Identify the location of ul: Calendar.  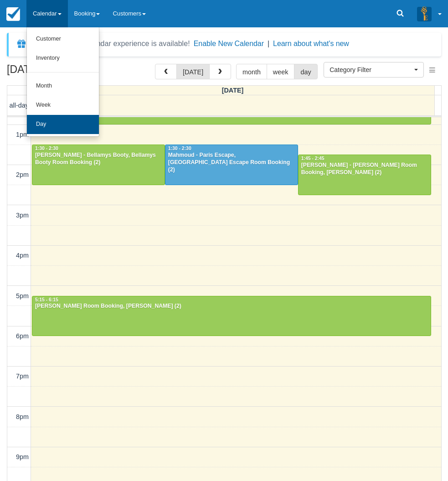
(63, 82).